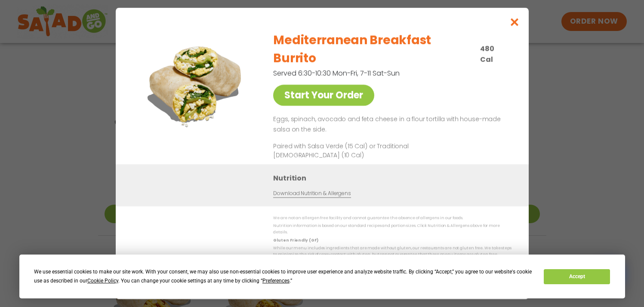 This screenshot has height=307, width=644. Describe the element at coordinates (275, 281) in the screenshot. I see `span: Preferences` at that location.